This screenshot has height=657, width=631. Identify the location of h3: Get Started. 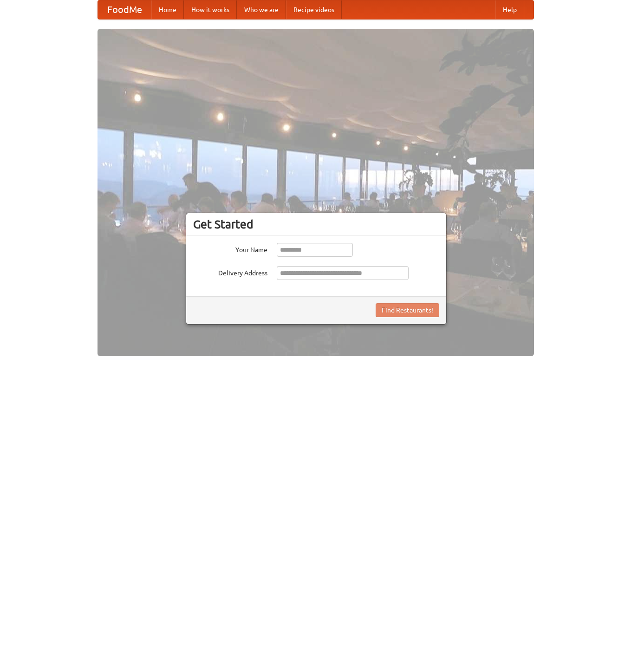
(316, 224).